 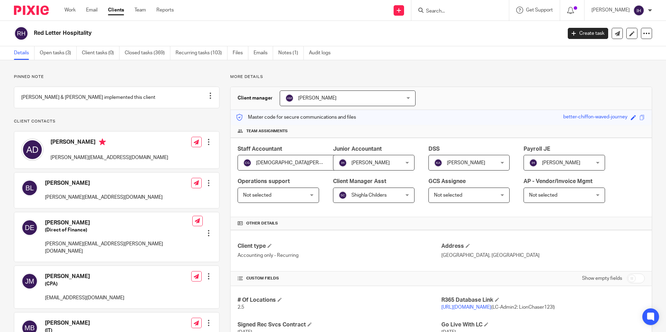 I want to click on span: Junior Accountant, so click(x=357, y=149).